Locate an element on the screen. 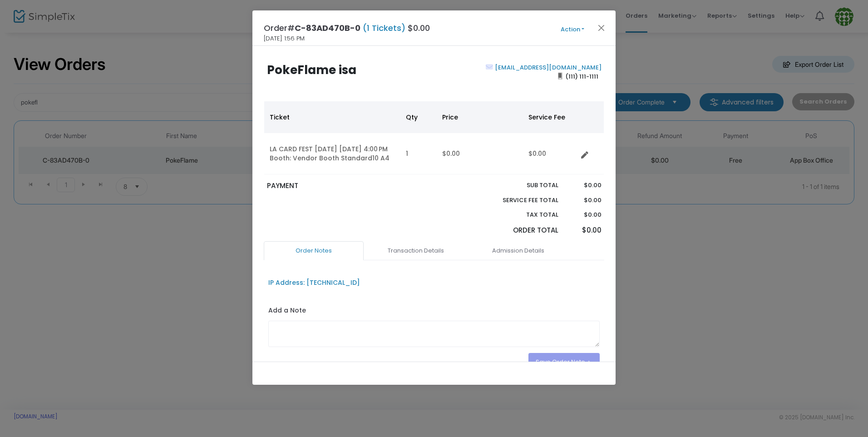 This screenshot has height=437, width=868. p: Tax Total is located at coordinates (519, 215).